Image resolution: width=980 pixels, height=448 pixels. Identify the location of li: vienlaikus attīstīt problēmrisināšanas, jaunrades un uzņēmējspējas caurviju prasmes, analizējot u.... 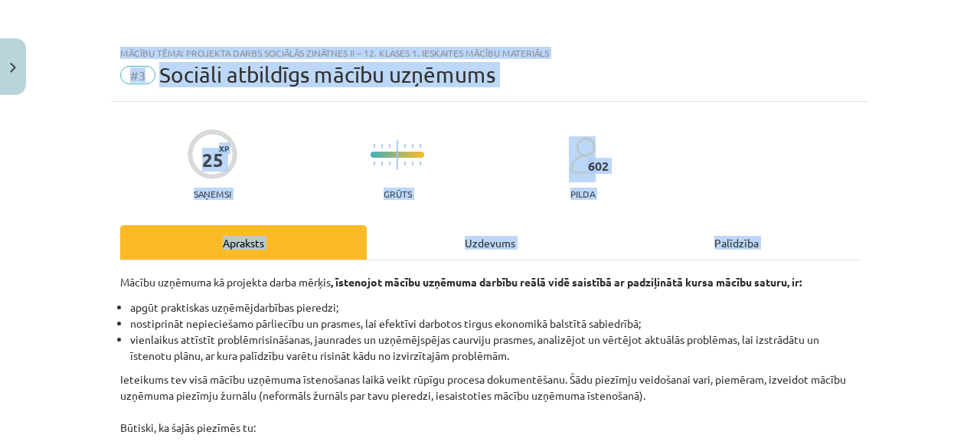
(494, 347).